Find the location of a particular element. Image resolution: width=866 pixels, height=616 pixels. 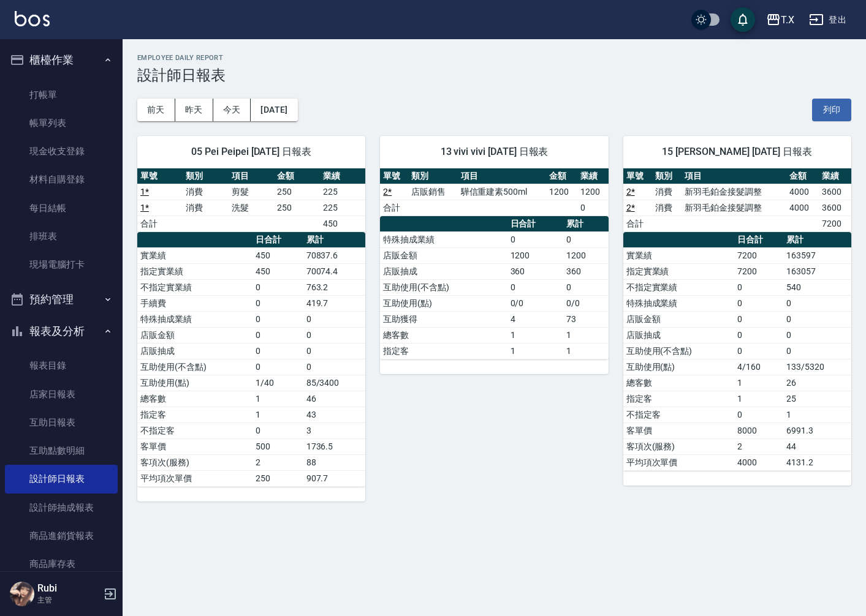

td: 總客數 is located at coordinates (195, 399).